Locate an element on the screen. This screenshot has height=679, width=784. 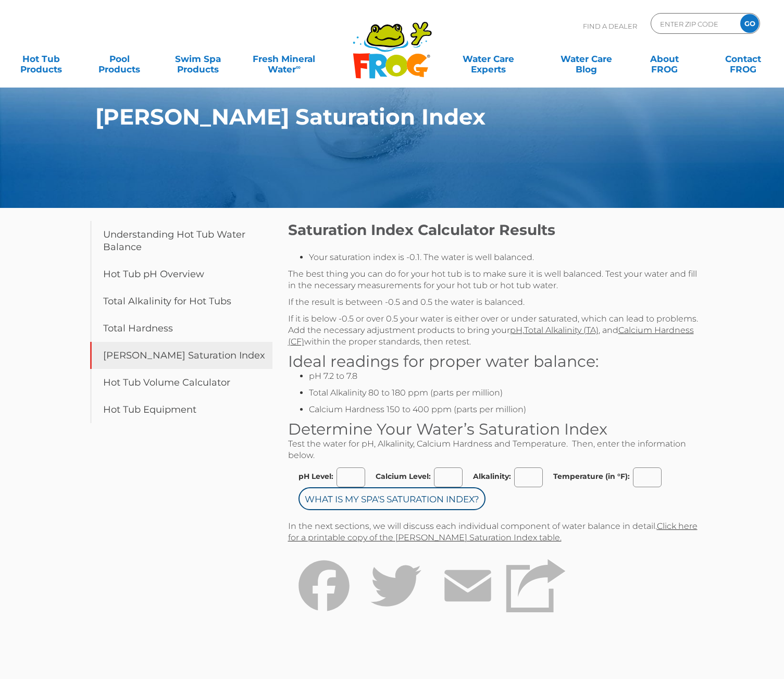
p: If the result is between -0.5 and 0.5 the water is balanced. is located at coordinates (497, 303).